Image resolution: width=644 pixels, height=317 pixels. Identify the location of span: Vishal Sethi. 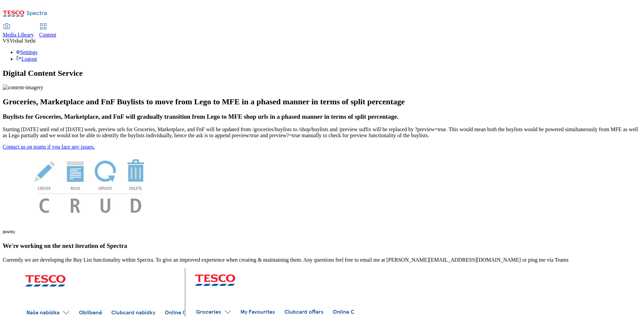
(23, 41).